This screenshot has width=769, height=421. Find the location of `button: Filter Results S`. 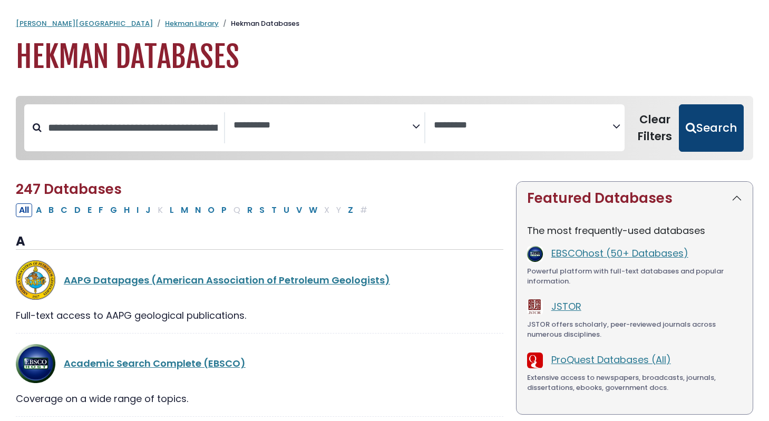

button: Filter Results S is located at coordinates (262, 210).